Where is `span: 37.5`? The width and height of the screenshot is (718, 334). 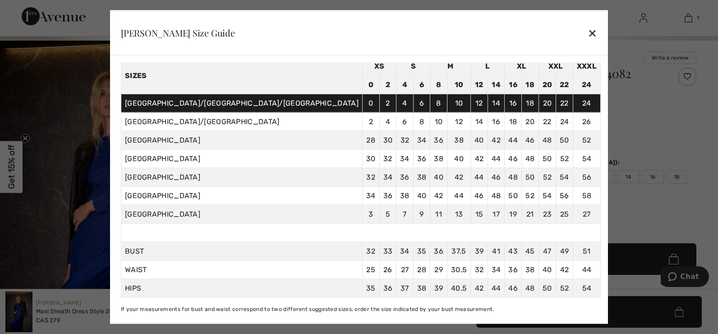
span: 37.5 is located at coordinates (458, 251).